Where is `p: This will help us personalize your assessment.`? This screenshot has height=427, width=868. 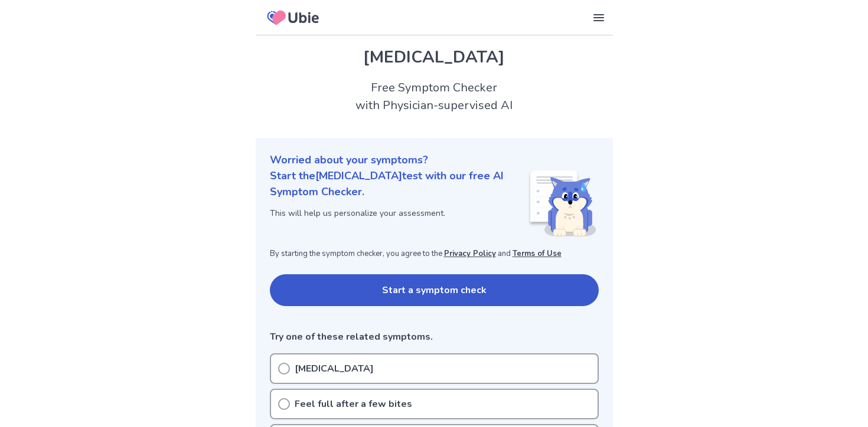 p: This will help us personalize your assessment. is located at coordinates (398, 213).